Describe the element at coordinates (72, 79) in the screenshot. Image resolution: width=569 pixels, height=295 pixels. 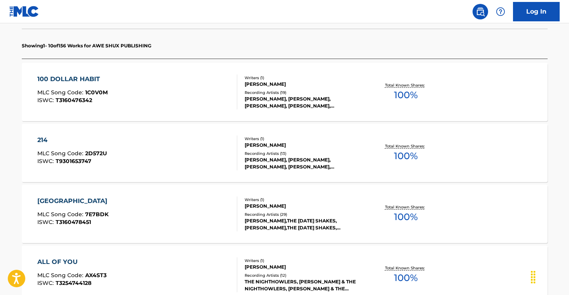
I see `div: 100 DOLLAR HABIT` at that location.